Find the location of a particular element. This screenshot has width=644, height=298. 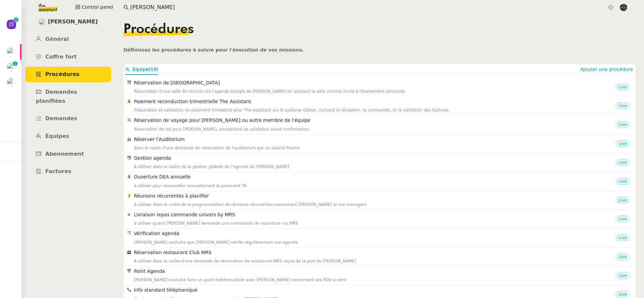

a: Coffre fort is located at coordinates (68, 57).